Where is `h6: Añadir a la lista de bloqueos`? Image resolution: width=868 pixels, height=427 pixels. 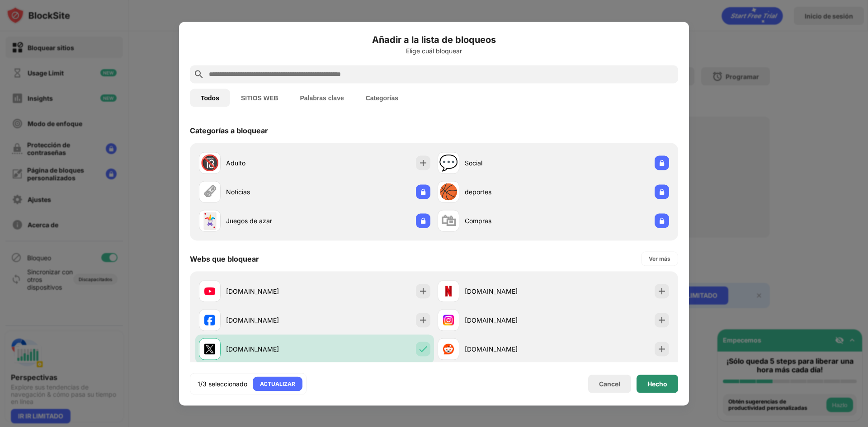 h6: Añadir a la lista de bloqueos is located at coordinates (434, 39).